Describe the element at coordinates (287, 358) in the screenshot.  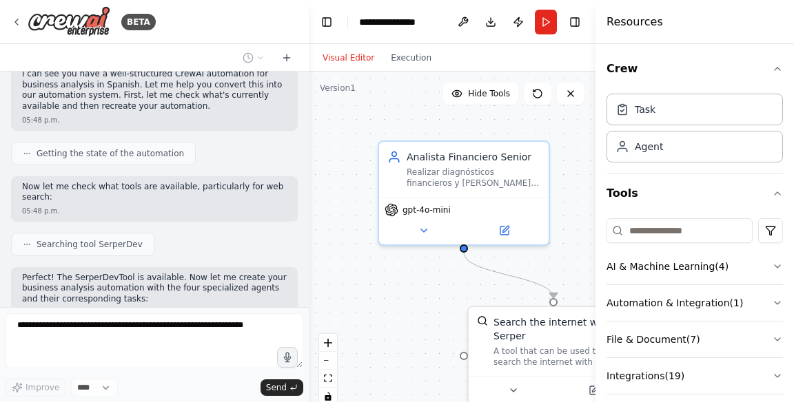
I see `button: Click to speak your automation idea` at that location.